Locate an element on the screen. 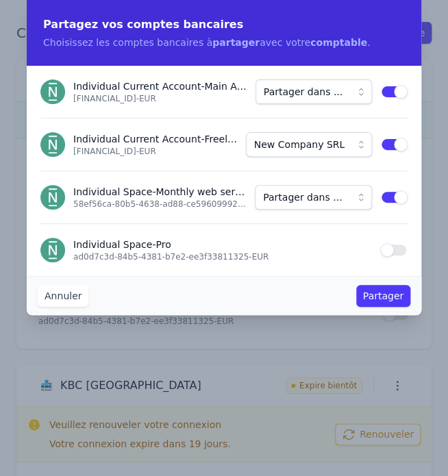  p: Choisissez les comptes bancaires à avec votre . is located at coordinates (224, 43).